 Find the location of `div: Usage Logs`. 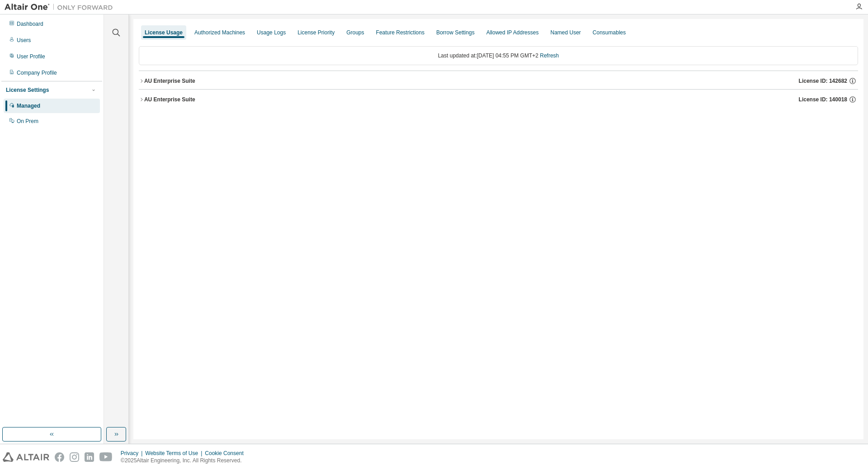

div: Usage Logs is located at coordinates (271, 33).